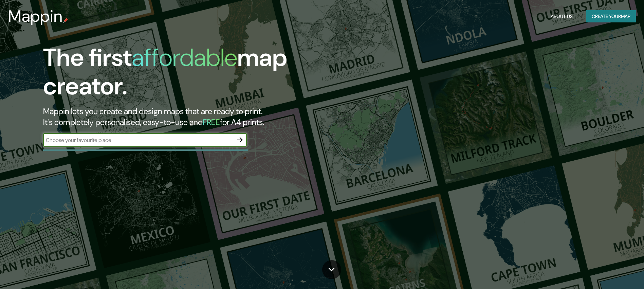 The width and height of the screenshot is (644, 289). Describe the element at coordinates (204, 75) in the screenshot. I see `h1: The first map creator.` at that location.